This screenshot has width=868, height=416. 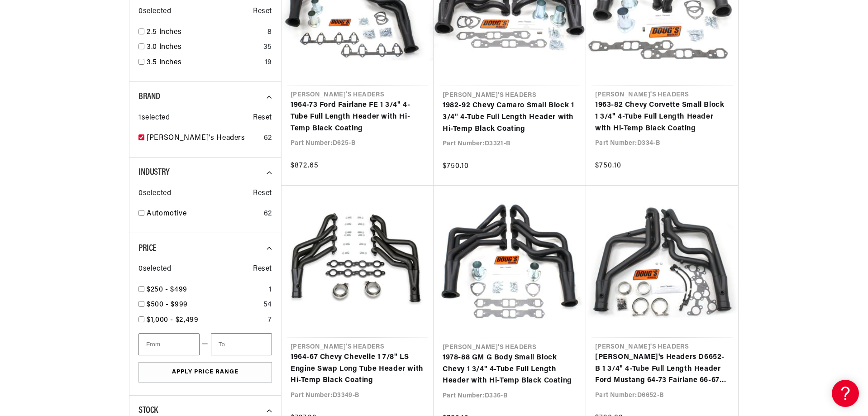 What do you see at coordinates (148, 249) in the screenshot?
I see `span: Price` at bounding box center [148, 249].